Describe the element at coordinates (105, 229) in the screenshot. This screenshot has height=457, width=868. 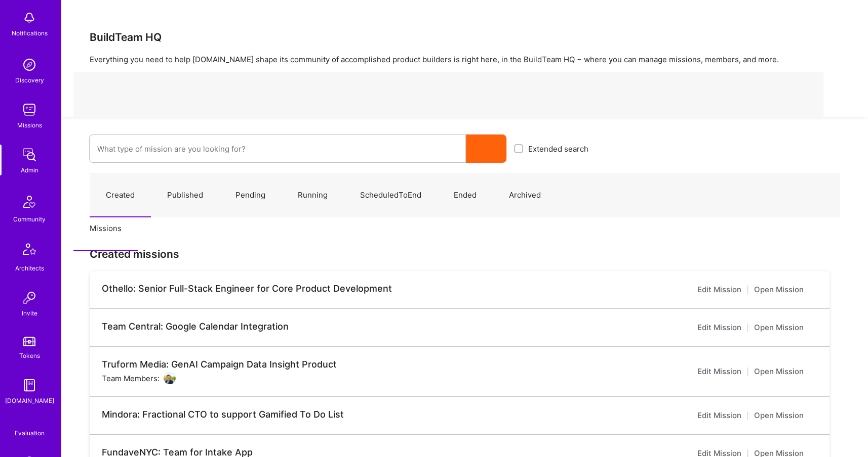
I see `a: Missions` at that location.